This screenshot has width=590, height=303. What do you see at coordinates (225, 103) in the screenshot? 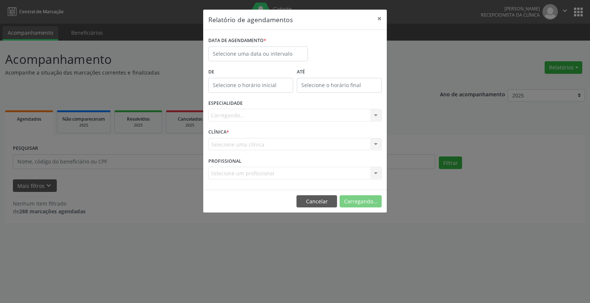
I see `label: ESPECIALIDADE` at bounding box center [225, 103].